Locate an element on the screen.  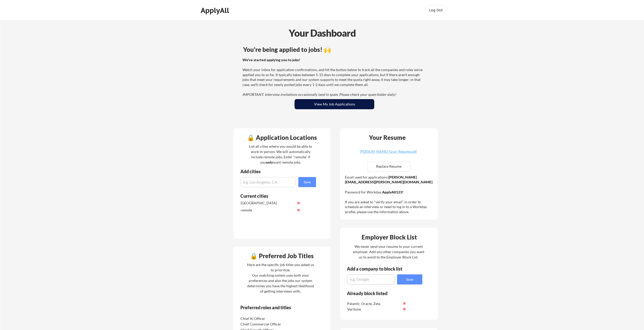
div: Employer Block List is located at coordinates (389, 237).